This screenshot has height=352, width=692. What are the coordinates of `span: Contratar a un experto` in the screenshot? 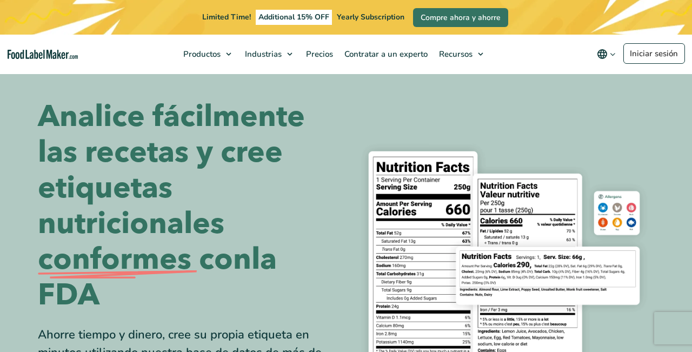 It's located at (385, 54).